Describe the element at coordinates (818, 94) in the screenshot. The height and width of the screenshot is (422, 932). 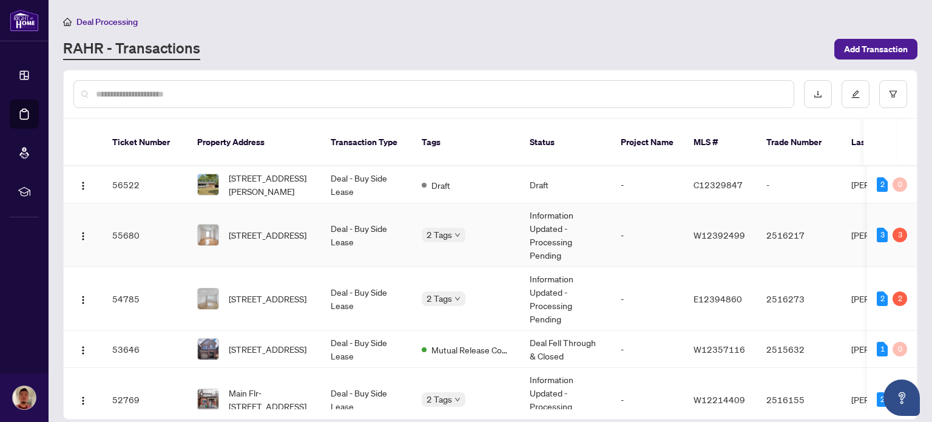
I see `button: download` at that location.